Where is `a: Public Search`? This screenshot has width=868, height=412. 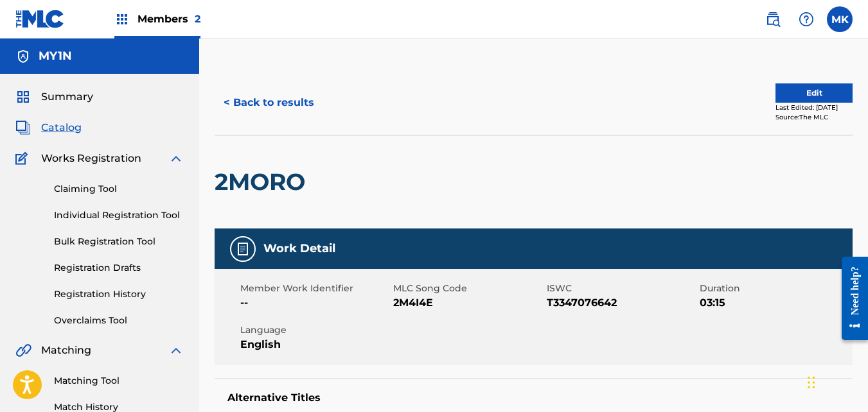
a: Public Search is located at coordinates (773, 19).